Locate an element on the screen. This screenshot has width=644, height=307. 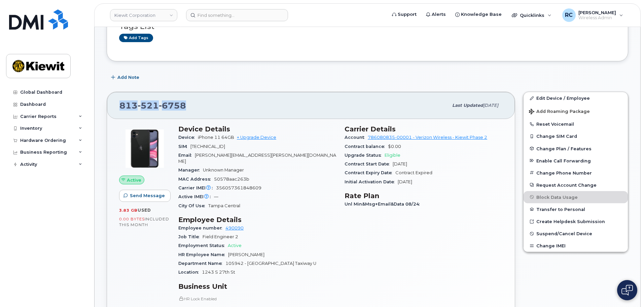
button: Change IMEI is located at coordinates (576, 245).